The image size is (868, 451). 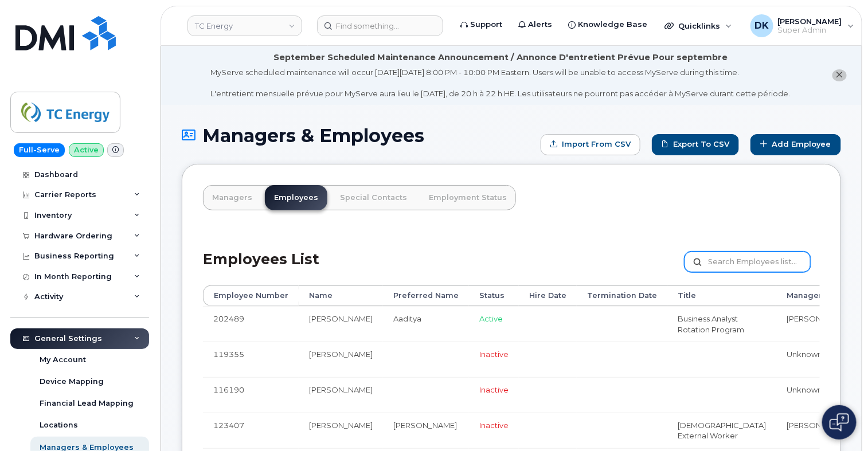 I want to click on a: Managers, so click(x=232, y=197).